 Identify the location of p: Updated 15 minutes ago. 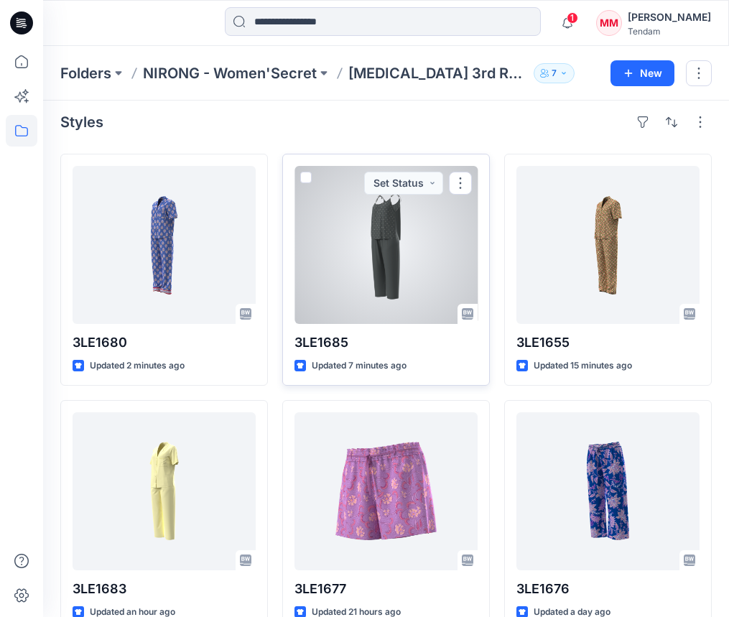
(583, 366).